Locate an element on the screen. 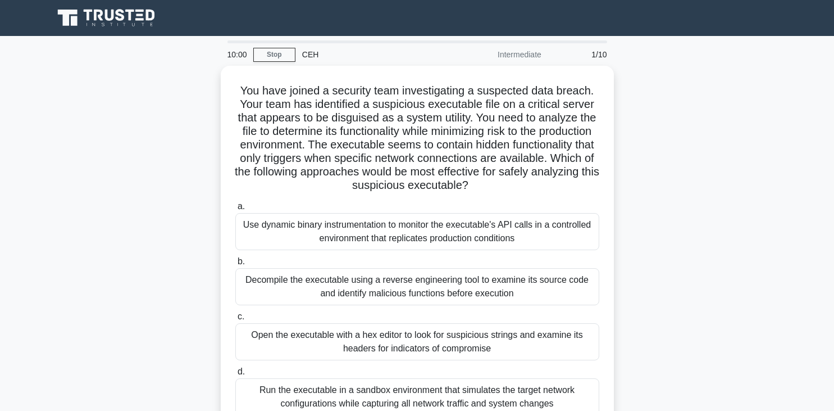 This screenshot has width=834, height=411. div: 1/10 is located at coordinates (581, 54).